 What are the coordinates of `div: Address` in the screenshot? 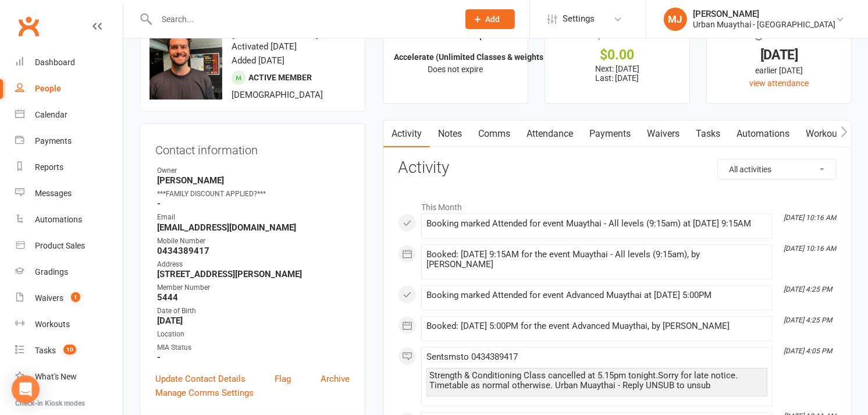 It's located at (253, 264).